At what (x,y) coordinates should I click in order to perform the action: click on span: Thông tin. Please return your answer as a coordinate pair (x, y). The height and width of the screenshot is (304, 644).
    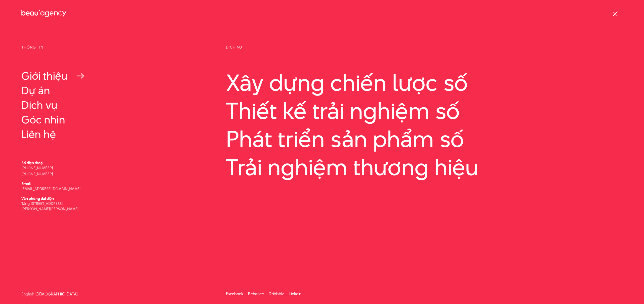
    Looking at the image, I should click on (53, 51).